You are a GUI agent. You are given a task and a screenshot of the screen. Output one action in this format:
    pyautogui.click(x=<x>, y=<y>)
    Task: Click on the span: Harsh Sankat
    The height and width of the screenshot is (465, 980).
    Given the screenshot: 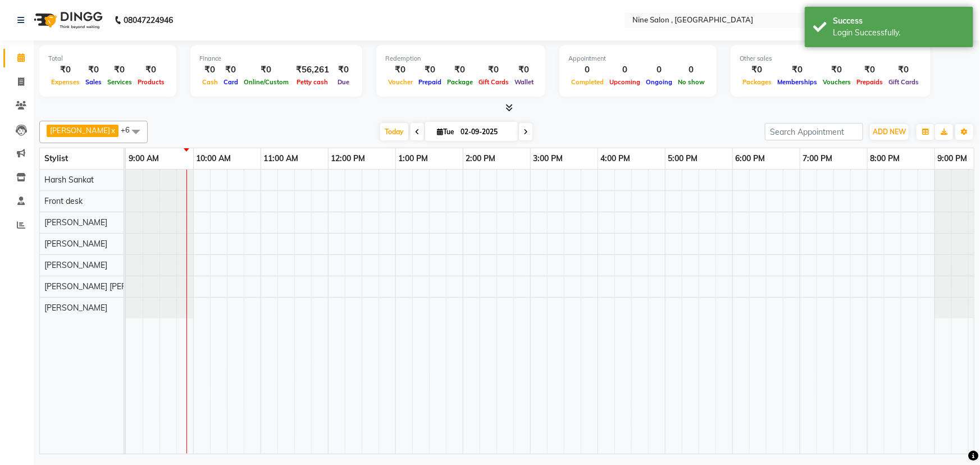 What is the action you would take?
    pyautogui.click(x=69, y=180)
    